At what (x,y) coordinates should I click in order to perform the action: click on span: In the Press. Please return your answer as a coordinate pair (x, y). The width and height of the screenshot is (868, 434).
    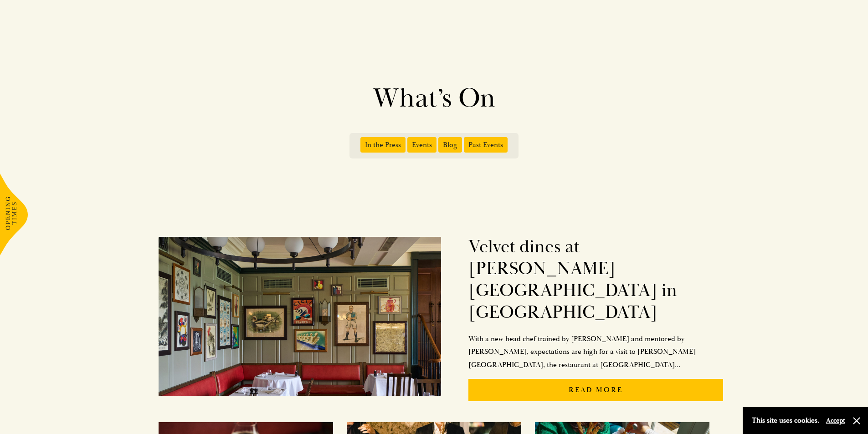
    Looking at the image, I should click on (383, 145).